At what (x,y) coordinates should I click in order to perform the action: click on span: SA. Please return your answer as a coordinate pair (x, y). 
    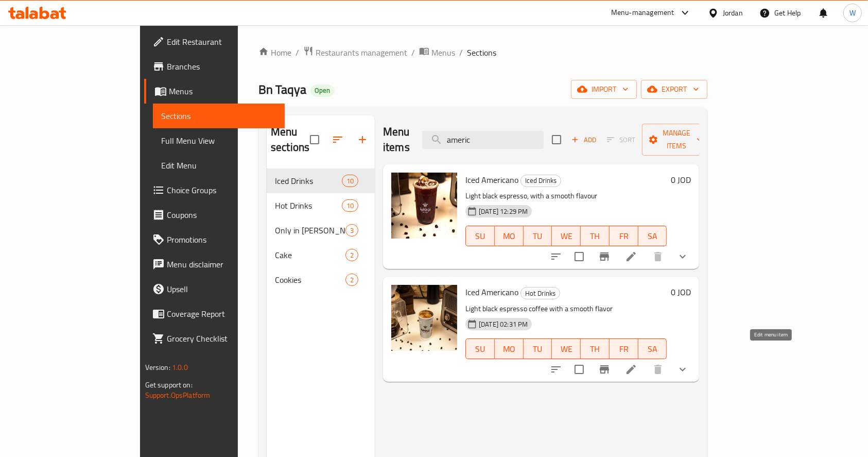
    Looking at the image, I should click on (653, 236).